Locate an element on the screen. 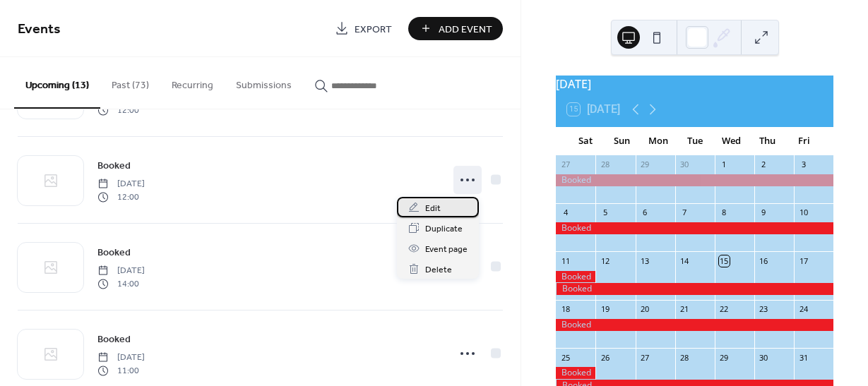 This screenshot has height=386, width=868. div: Fri is located at coordinates (803, 141).